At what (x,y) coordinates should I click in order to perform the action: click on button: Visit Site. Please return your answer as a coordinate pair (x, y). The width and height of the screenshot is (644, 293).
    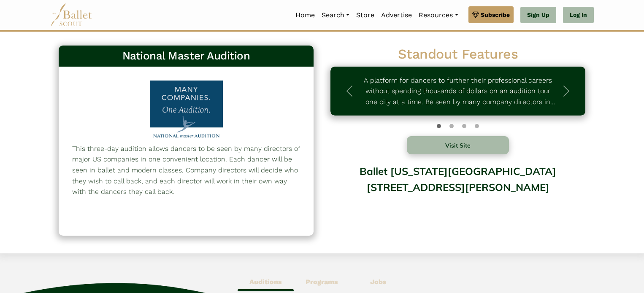
    Looking at the image, I should click on (458, 145).